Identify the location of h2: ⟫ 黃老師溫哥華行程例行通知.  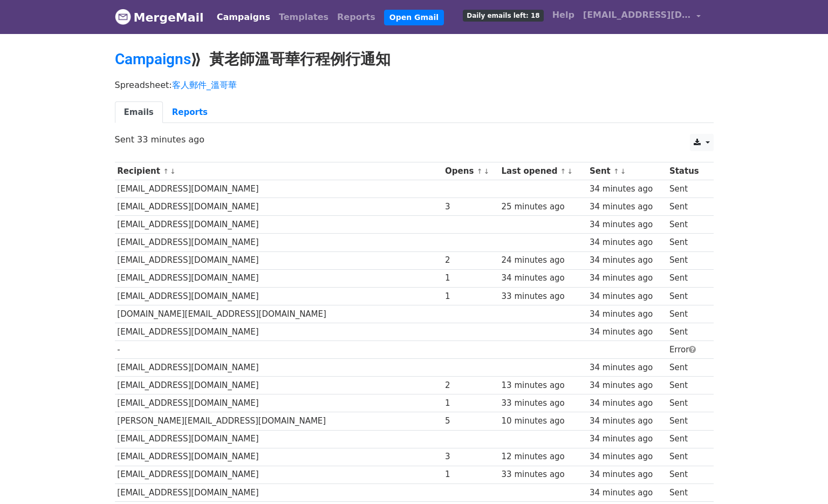
(414, 60).